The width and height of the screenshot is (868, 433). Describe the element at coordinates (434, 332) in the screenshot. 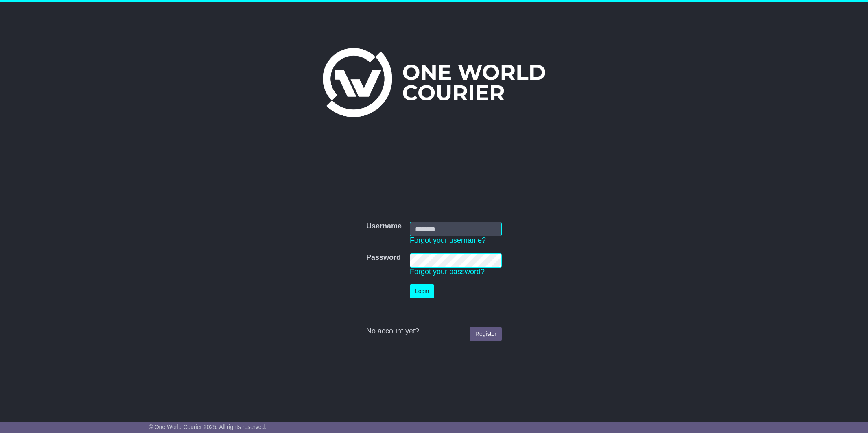

I see `div: No account yet?` at that location.